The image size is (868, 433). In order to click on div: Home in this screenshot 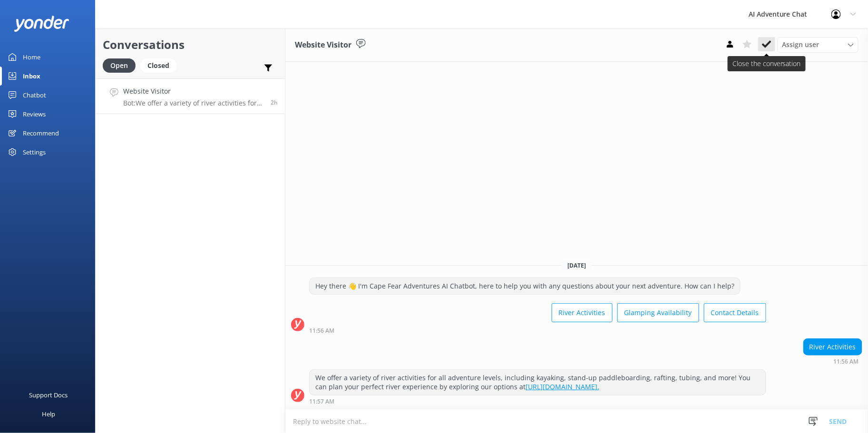, I will do `click(31, 57)`.